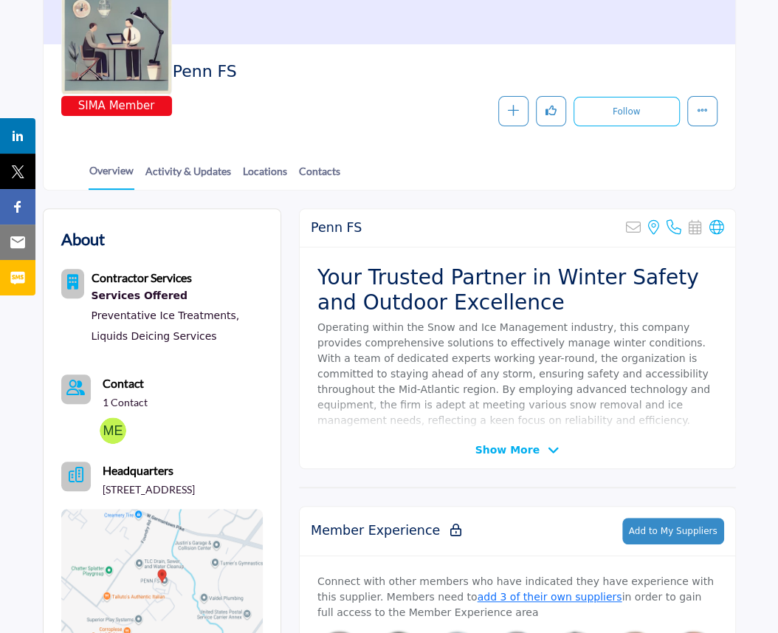 This screenshot has height=633, width=778. Describe the element at coordinates (386, 530) in the screenshot. I see `h2: Member Experience` at that location.